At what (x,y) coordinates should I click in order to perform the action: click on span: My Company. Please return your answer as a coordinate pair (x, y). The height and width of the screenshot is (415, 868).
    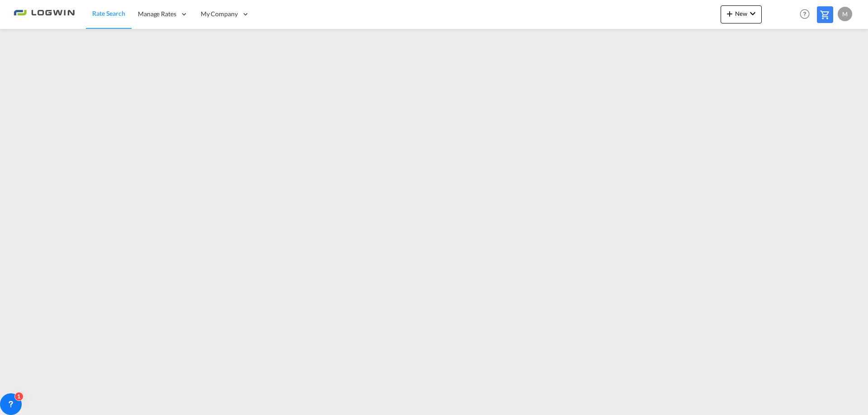
    Looking at the image, I should click on (220, 14).